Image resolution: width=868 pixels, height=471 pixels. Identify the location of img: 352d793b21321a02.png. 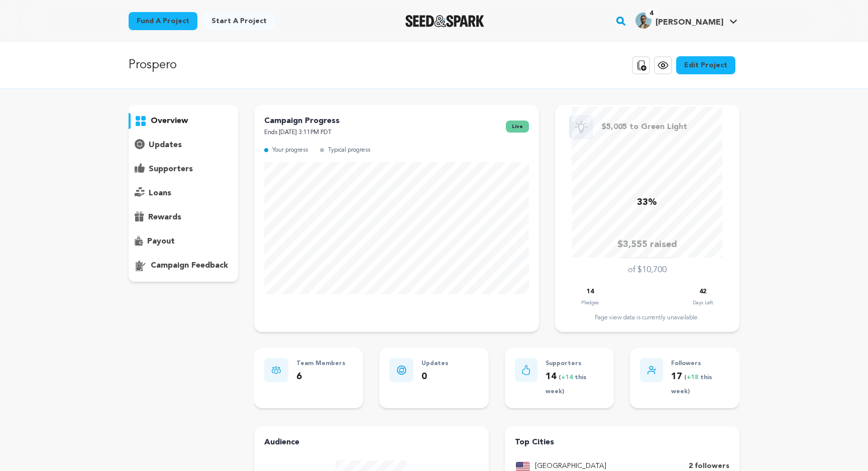
(643, 21).